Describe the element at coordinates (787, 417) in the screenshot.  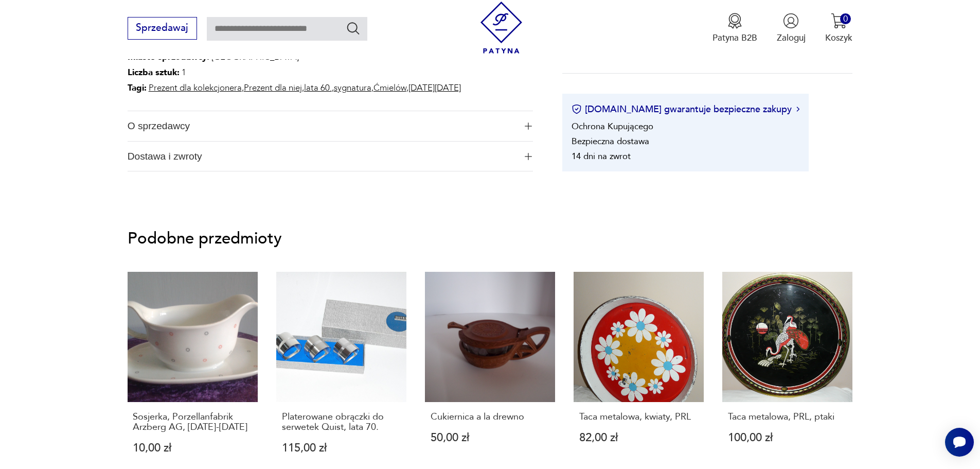
I see `p: Taca metalowa, PRL, ptaki` at that location.